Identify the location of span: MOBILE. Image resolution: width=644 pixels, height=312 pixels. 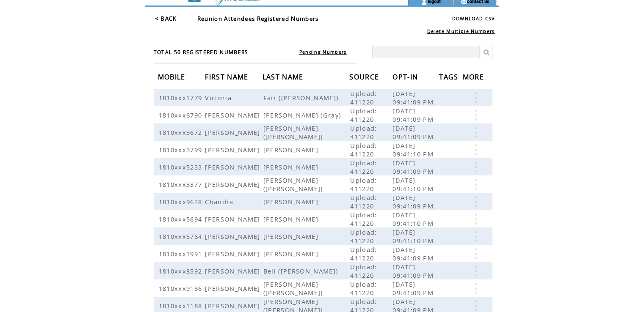
(173, 78).